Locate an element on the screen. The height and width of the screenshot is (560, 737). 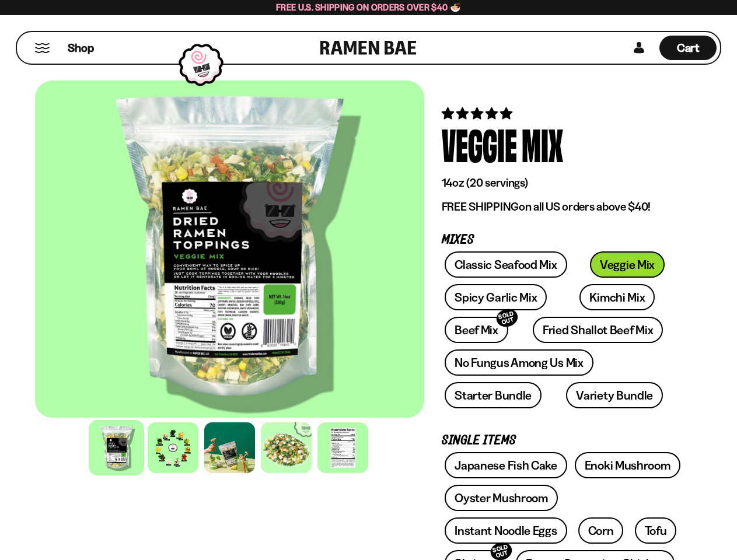
a: Enoki Mushroom is located at coordinates (627, 465).